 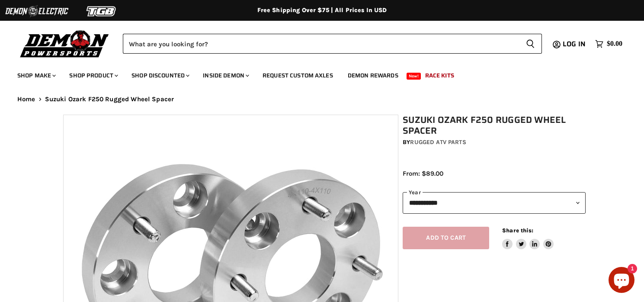 What do you see at coordinates (621, 280) in the screenshot?
I see `inbox-online-store-chat: Shopify online store chat` at bounding box center [621, 280].